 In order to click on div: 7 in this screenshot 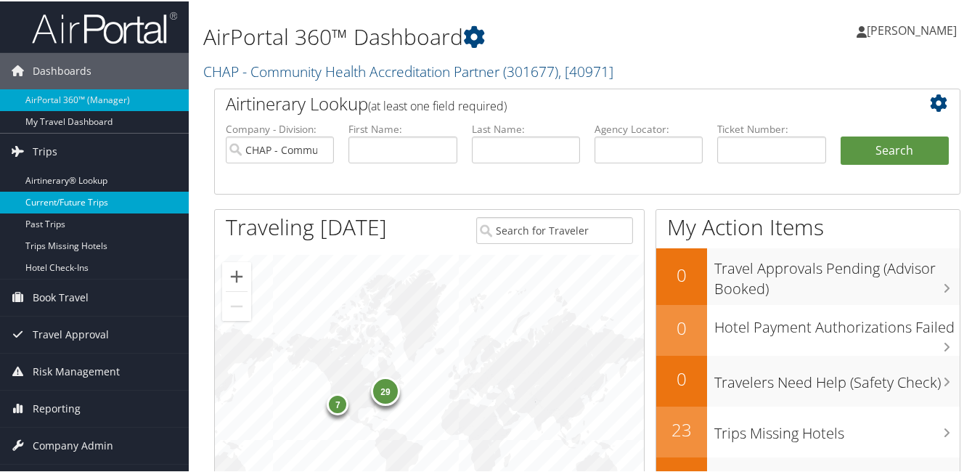, I will do `click(338, 402)`.